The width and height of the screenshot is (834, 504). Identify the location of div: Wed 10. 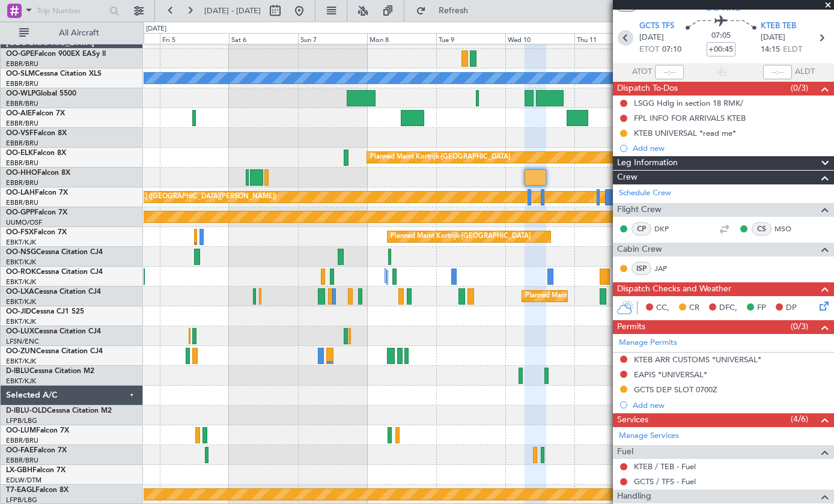
(540, 38).